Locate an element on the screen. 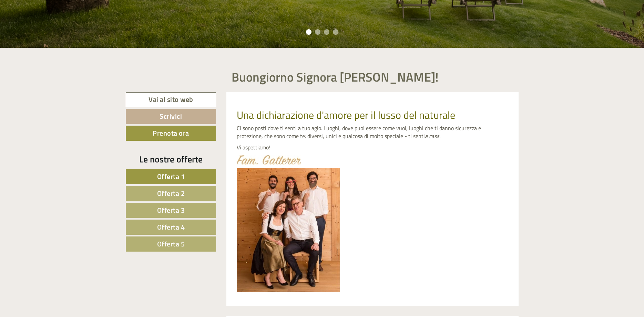 This screenshot has height=317, width=644. span: Offerta 4 is located at coordinates (171, 227).